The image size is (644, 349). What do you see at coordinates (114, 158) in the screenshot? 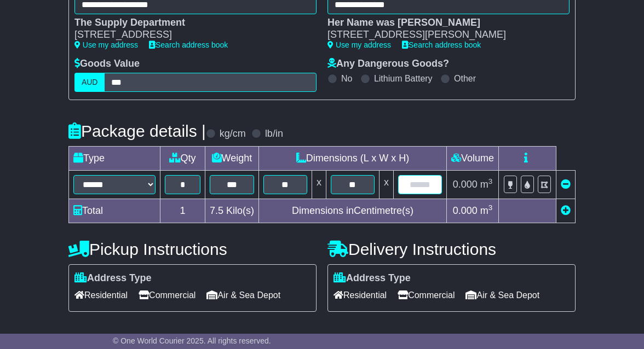
I see `td: Type` at bounding box center [114, 158].